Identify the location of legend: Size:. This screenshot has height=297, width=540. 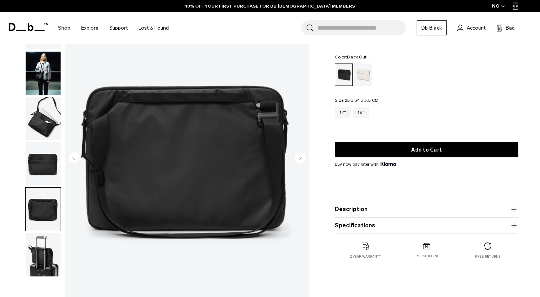
(356, 100).